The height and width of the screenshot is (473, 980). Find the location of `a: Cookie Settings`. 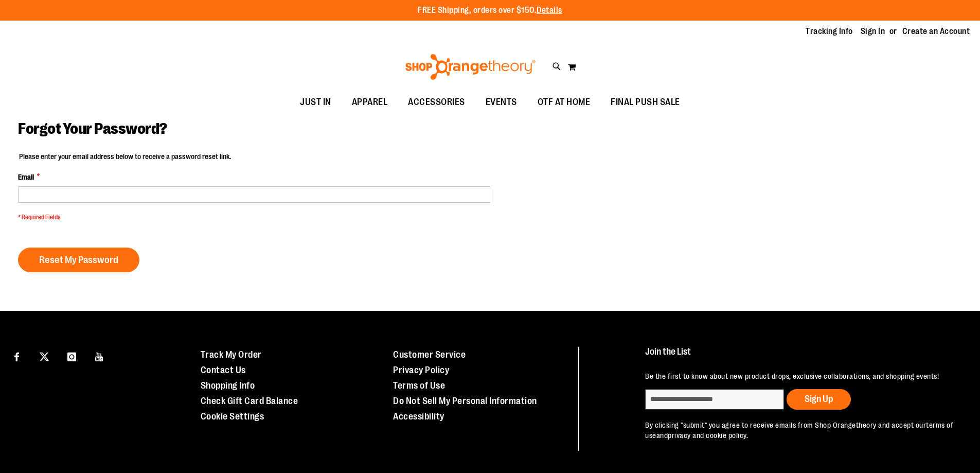

a: Cookie Settings is located at coordinates (233, 416).